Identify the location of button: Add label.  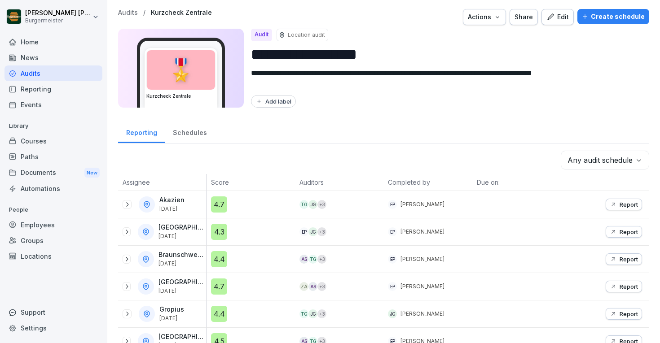
(273, 101).